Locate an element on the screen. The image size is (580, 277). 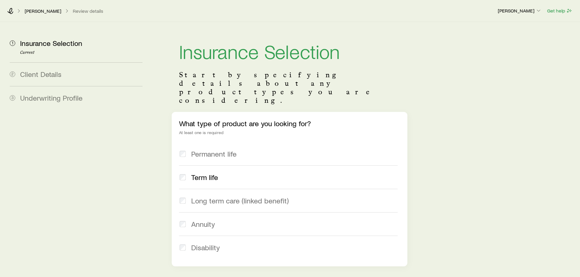
span: Permanent life is located at coordinates (214, 154).